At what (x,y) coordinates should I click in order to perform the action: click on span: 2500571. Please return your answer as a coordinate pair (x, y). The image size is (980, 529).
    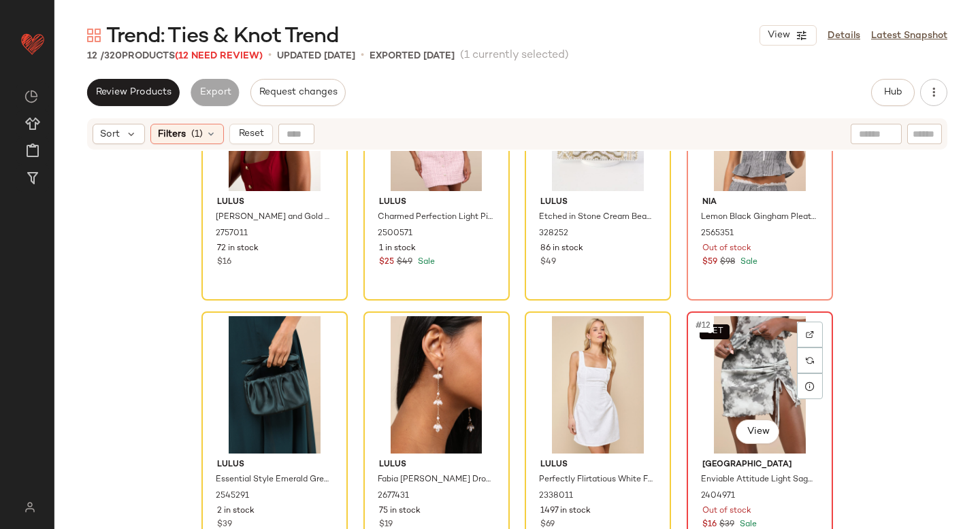
    Looking at the image, I should click on (395, 234).